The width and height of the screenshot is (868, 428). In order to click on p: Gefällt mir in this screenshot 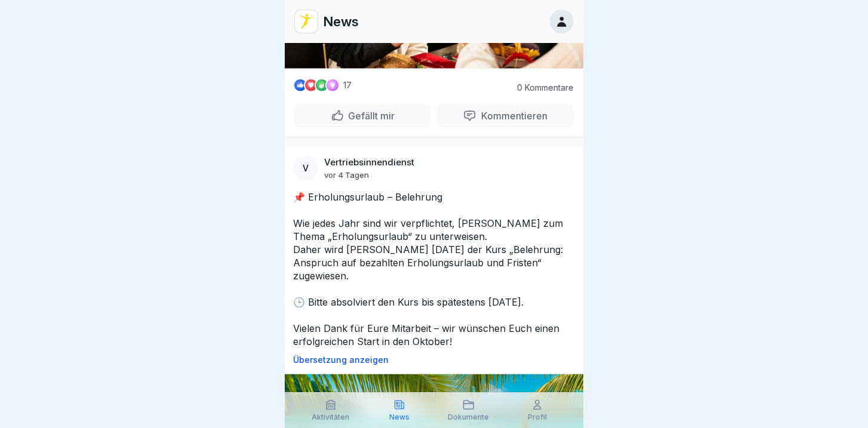, I will do `click(370, 116)`.